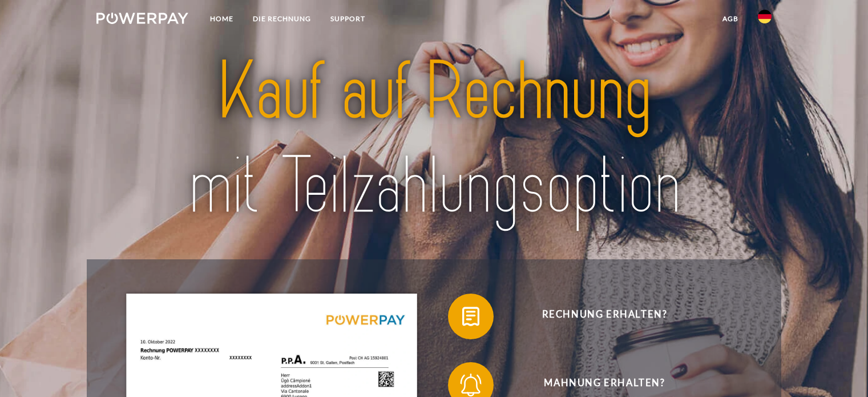 This screenshot has width=868, height=397. What do you see at coordinates (142, 18) in the screenshot?
I see `img: logo-powerpay-white.svg` at bounding box center [142, 18].